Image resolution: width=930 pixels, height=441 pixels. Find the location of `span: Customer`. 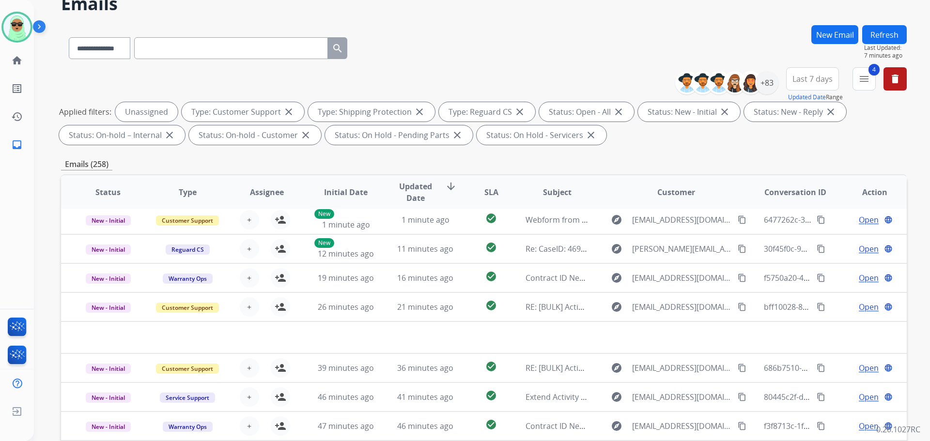

span: Customer is located at coordinates (676, 192).